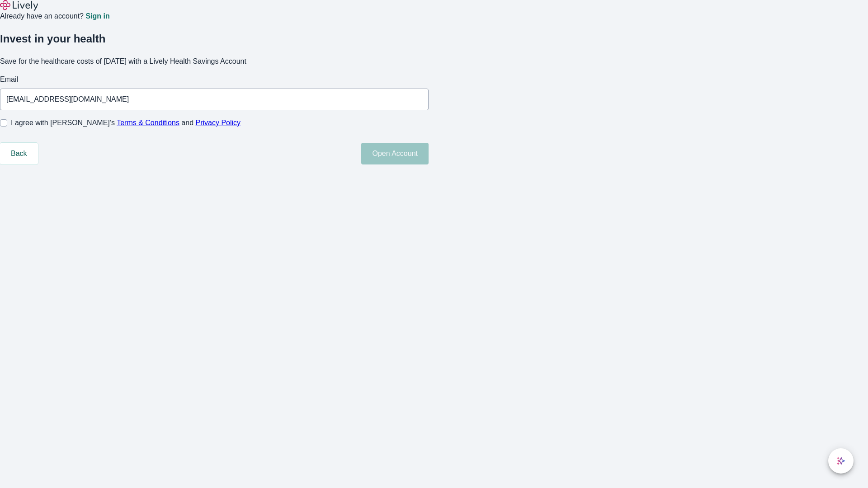  Describe the element at coordinates (148, 122) in the screenshot. I see `a: Terms & Conditions` at that location.